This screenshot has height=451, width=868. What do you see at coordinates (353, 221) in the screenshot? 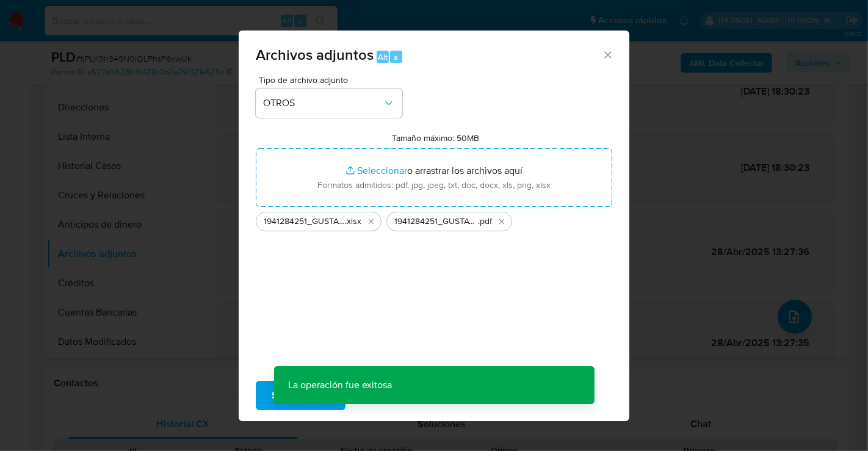
I see `span: .xlsx` at bounding box center [353, 221].